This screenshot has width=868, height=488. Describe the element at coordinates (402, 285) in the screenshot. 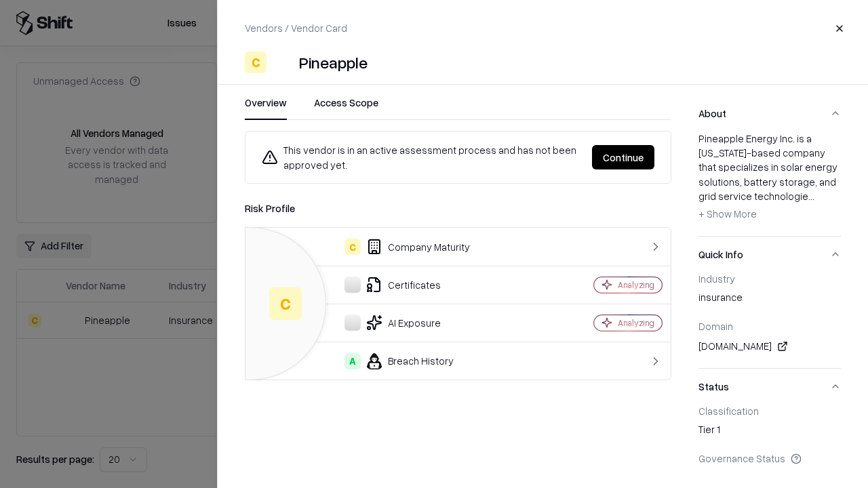

I see `div: Certificates` at that location.